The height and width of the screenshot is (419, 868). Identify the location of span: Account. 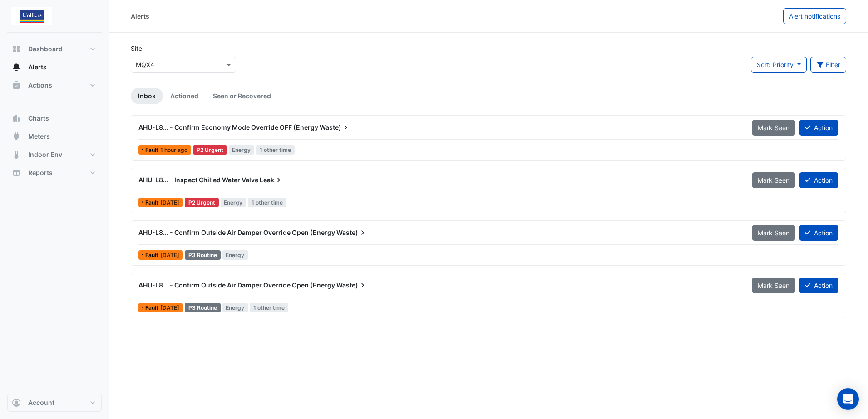
(42, 403).